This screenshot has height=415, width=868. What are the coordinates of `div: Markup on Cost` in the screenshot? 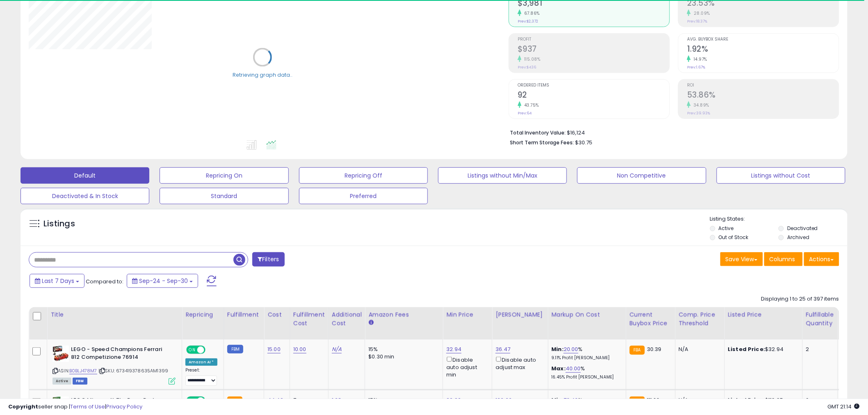 It's located at (588, 315).